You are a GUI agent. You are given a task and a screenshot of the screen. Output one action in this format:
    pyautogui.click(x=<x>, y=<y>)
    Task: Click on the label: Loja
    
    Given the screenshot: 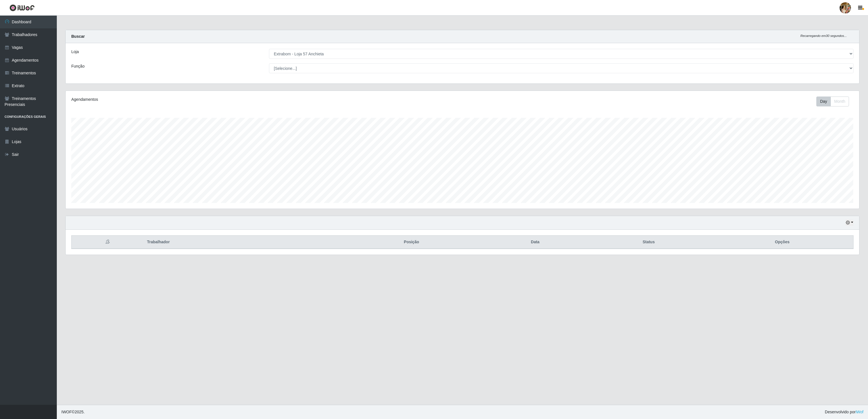 What is the action you would take?
    pyautogui.click(x=75, y=52)
    